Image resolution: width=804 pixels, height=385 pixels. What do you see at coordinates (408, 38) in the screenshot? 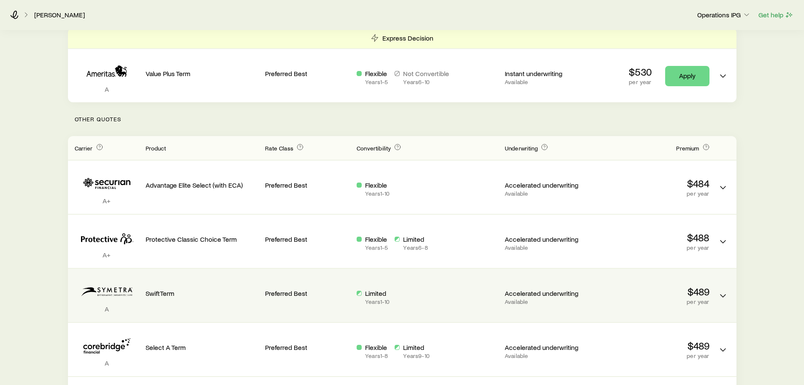
I see `p: Express Decision` at bounding box center [408, 38].